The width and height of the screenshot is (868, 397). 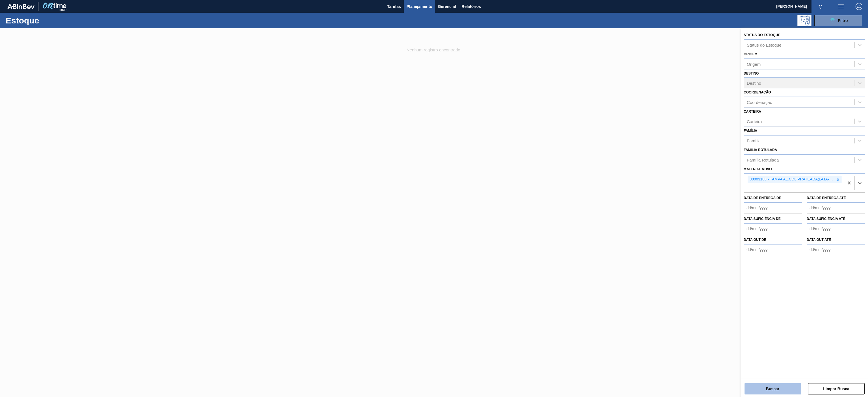 I want to click on span: Relatórios, so click(x=471, y=6).